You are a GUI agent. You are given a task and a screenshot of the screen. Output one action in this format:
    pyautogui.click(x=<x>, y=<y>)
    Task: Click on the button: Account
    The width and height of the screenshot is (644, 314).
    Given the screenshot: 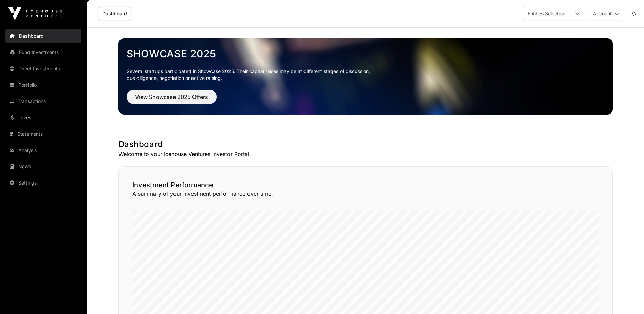 What is the action you would take?
    pyautogui.click(x=607, y=14)
    